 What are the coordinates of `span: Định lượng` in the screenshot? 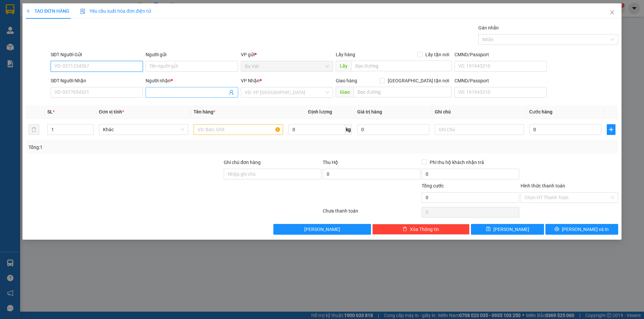 It's located at (320, 112).